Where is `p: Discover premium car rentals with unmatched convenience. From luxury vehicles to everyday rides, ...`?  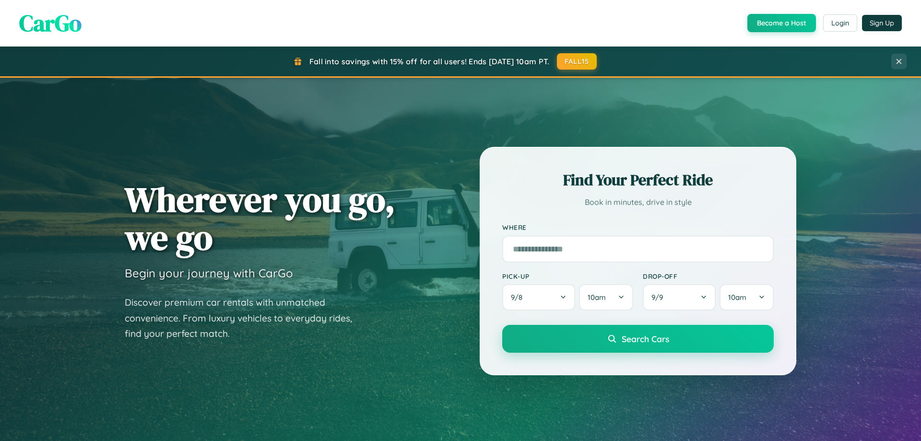 p: Discover premium car rentals with unmatched convenience. From luxury vehicles to everyday rides, ... is located at coordinates (245, 318).